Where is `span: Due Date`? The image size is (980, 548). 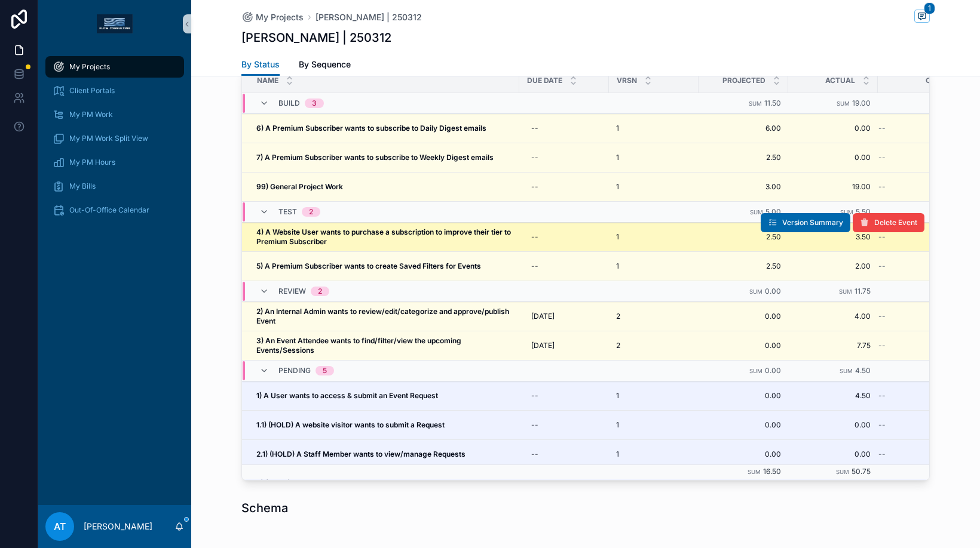 span: Due Date is located at coordinates (545, 80).